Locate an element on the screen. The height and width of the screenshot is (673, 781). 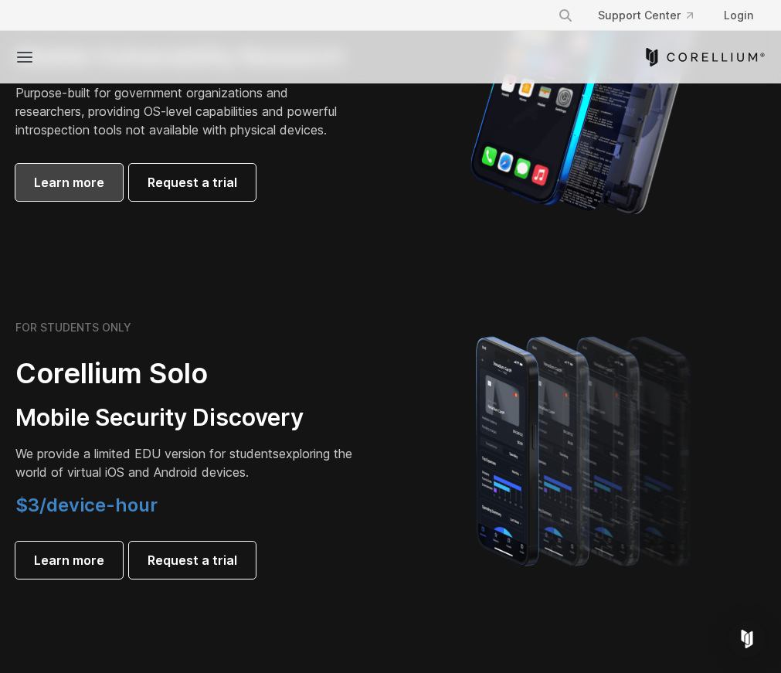
a: Support Center is located at coordinates (645, 15).